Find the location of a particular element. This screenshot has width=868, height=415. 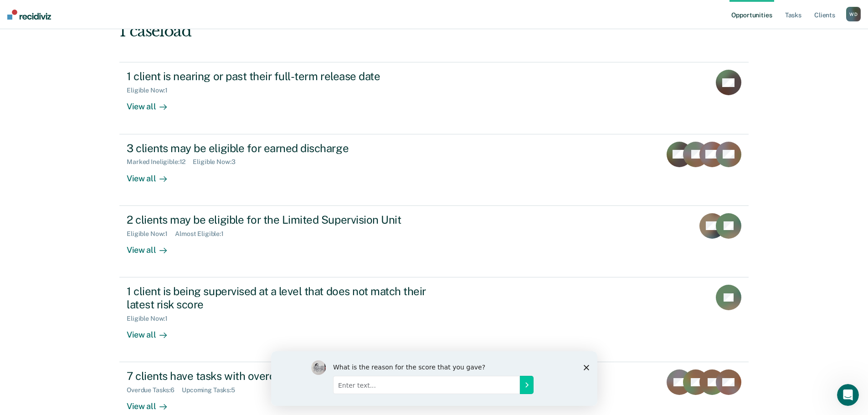

div: W D is located at coordinates (854, 14).